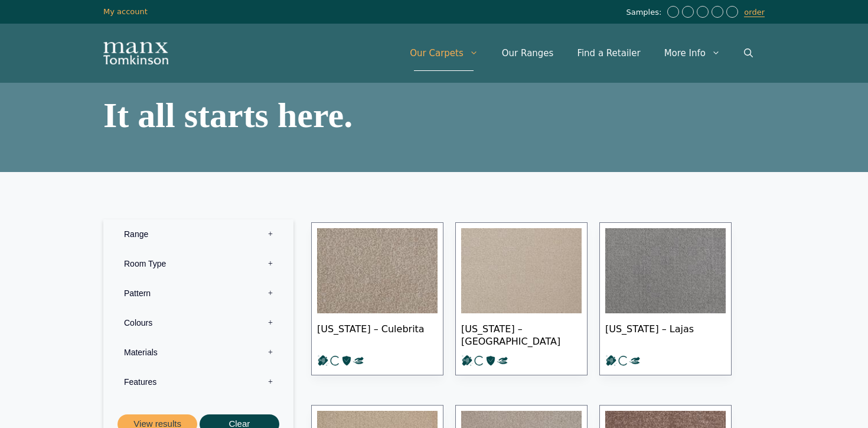 The height and width of the screenshot is (428, 868). Describe the element at coordinates (199, 293) in the screenshot. I see `label: Pattern` at that location.